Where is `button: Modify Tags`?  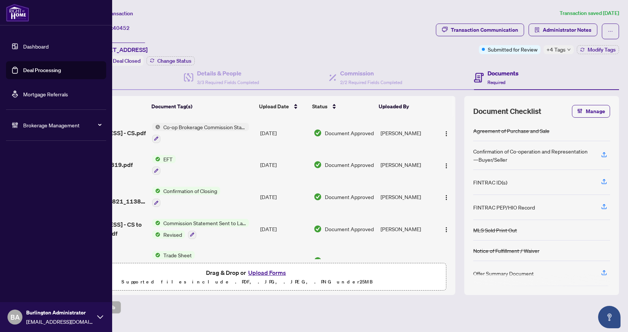 button: Modify Tags is located at coordinates (598, 50).